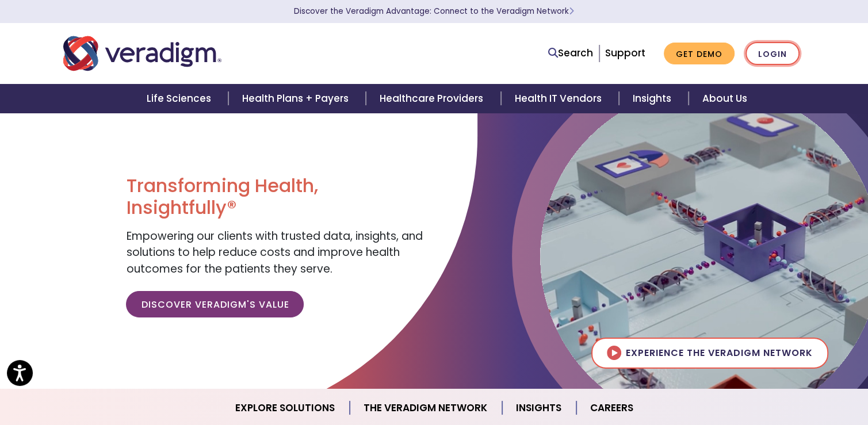  I want to click on a: Veradigm logo, so click(142, 53).